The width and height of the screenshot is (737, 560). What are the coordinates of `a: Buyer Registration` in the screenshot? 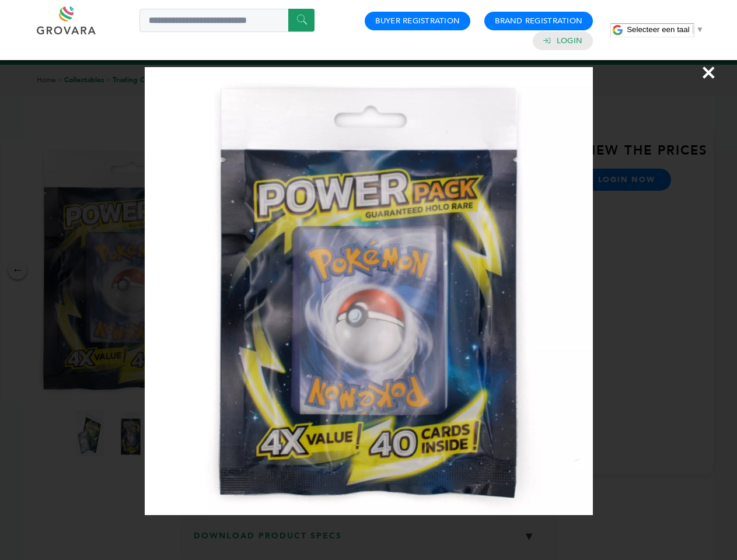 It's located at (418, 21).